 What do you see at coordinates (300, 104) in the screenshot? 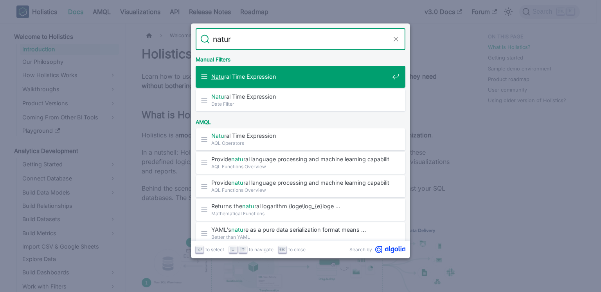
I see `span: Date Filter` at bounding box center [300, 104].